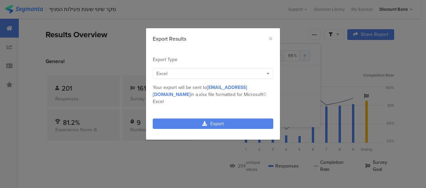  Describe the element at coordinates (213, 94) in the screenshot. I see `div: Your export will be sent to in a` at that location.